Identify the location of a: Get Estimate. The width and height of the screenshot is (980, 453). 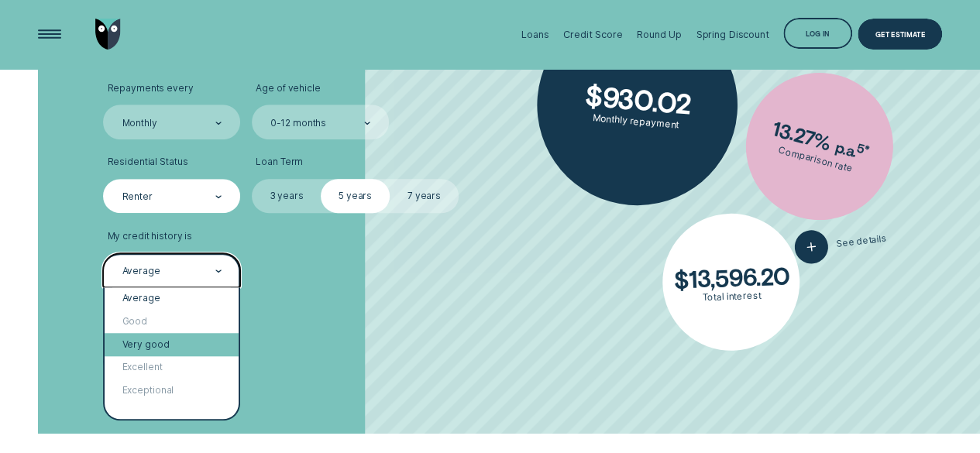
(899, 34).